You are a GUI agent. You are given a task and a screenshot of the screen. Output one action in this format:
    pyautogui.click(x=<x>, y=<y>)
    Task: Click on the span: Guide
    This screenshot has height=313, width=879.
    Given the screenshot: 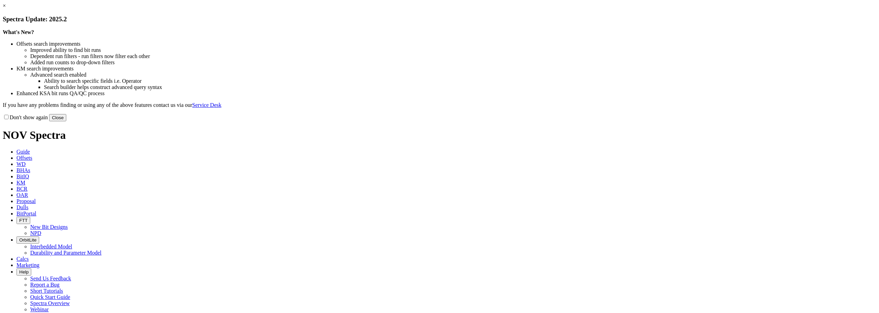 What is the action you would take?
    pyautogui.click(x=23, y=151)
    